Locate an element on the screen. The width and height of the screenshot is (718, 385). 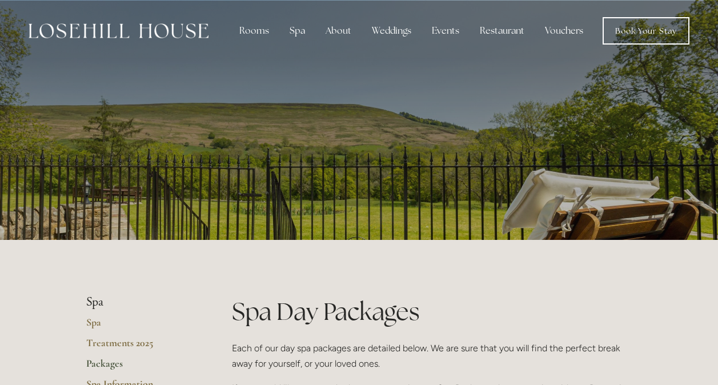
div: Events is located at coordinates (446, 31).